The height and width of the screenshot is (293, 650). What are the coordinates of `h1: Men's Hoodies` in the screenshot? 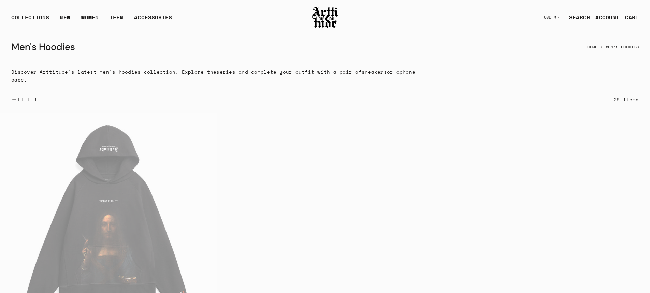 It's located at (43, 47).